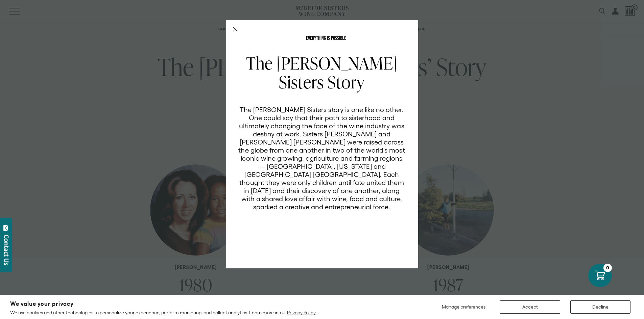 This screenshot has height=319, width=644. What do you see at coordinates (607, 268) in the screenshot?
I see `div: 0` at bounding box center [607, 268].